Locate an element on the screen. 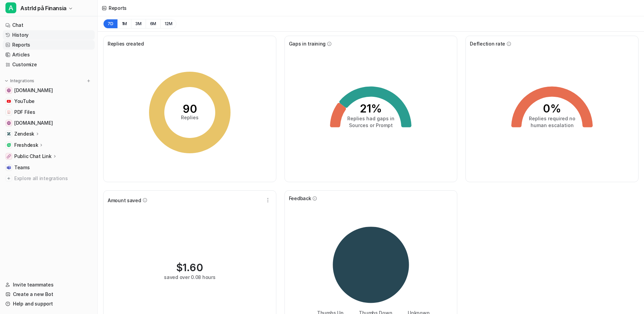 The image size is (644, 314). span: Feedback is located at coordinates (300, 198).